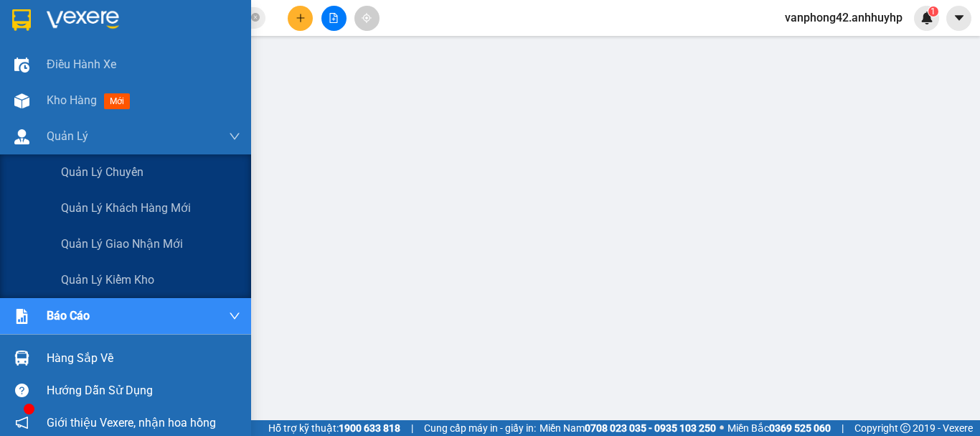 The width and height of the screenshot is (980, 436). I want to click on span: Quản lý chuyến, so click(102, 172).